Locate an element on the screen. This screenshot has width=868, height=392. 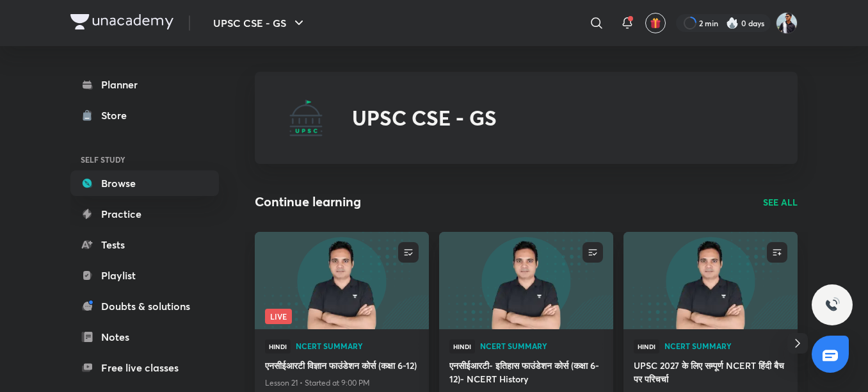
a: Tests is located at coordinates (145, 245).